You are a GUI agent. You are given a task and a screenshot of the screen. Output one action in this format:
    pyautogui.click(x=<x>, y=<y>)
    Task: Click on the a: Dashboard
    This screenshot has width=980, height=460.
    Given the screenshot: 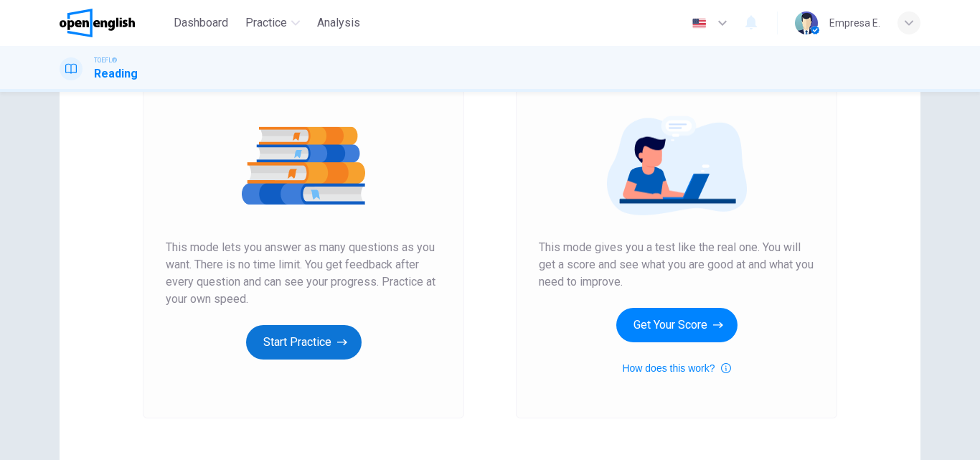 What is the action you would take?
    pyautogui.click(x=200, y=23)
    